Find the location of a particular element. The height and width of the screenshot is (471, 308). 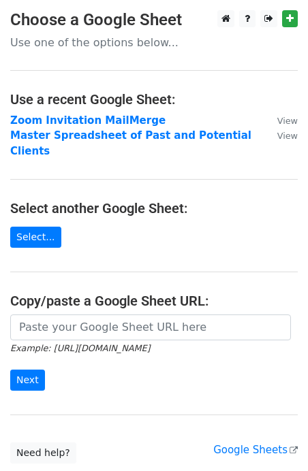

h4: Use a recent Google Sheet: is located at coordinates (154, 99).